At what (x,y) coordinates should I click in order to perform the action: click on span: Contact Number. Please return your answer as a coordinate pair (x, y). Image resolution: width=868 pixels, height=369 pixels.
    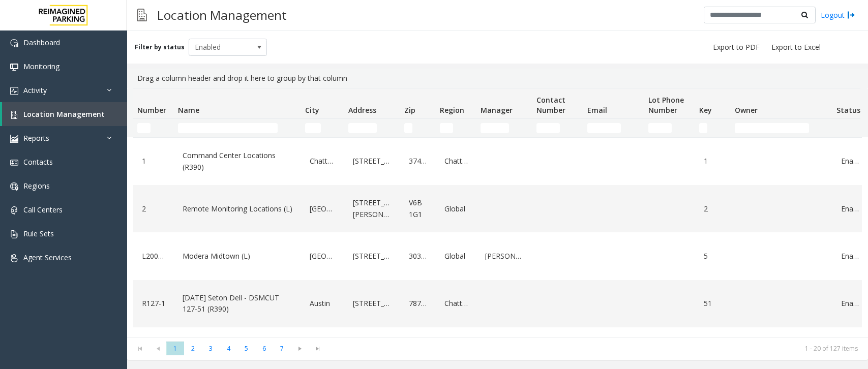
    Looking at the image, I should click on (551, 104).